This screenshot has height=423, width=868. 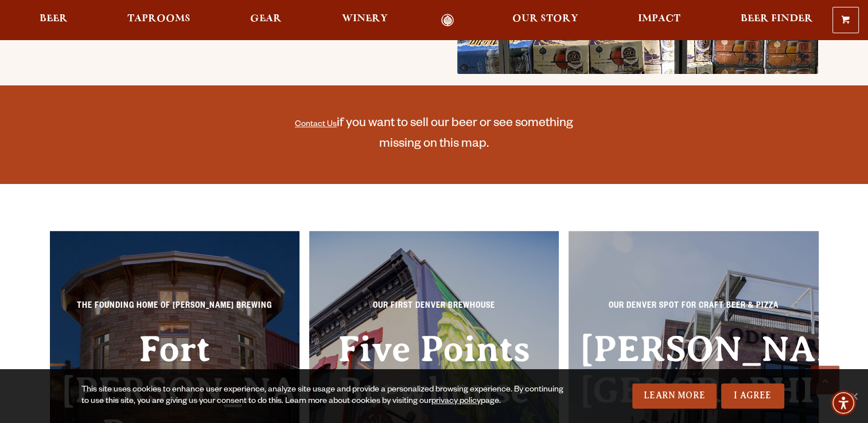 What do you see at coordinates (324, 396) in the screenshot?
I see `div: This site uses cookies to enhance user experience, analyze site usage and provide a personalized ...` at bounding box center [324, 396].